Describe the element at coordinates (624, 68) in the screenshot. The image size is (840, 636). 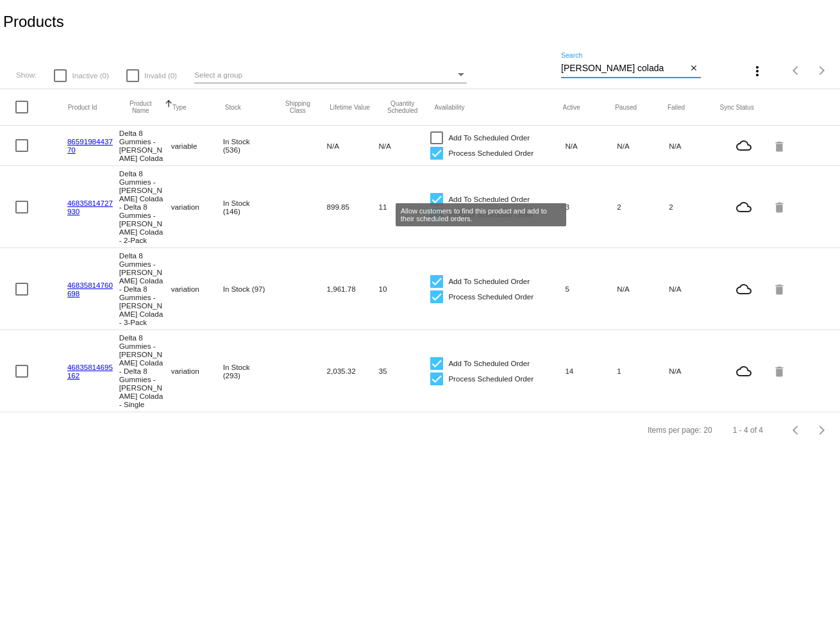
I see `input: Search` at that location.